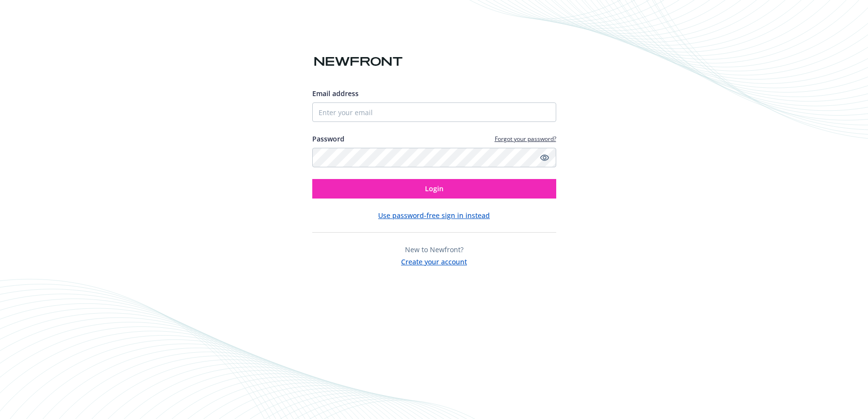 This screenshot has height=419, width=868. I want to click on input: Enter your password, so click(434, 157).